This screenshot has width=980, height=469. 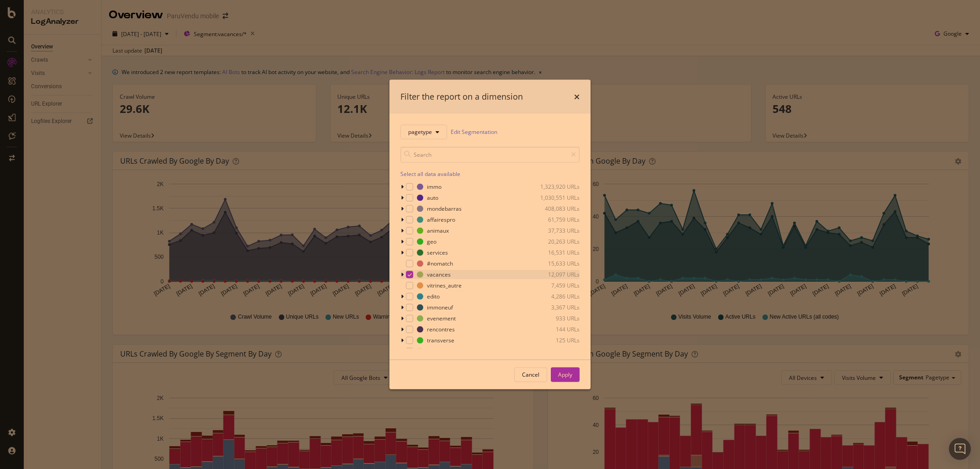 I want to click on div: #nomatch, so click(x=440, y=264).